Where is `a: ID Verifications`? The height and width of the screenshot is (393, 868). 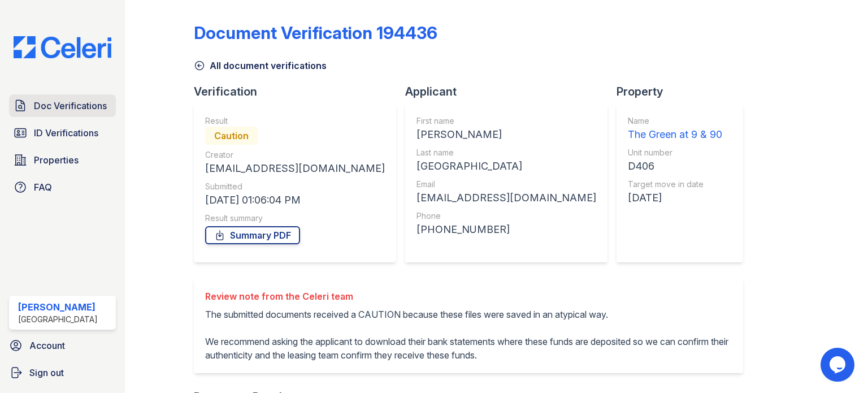 a: ID Verifications is located at coordinates (62, 133).